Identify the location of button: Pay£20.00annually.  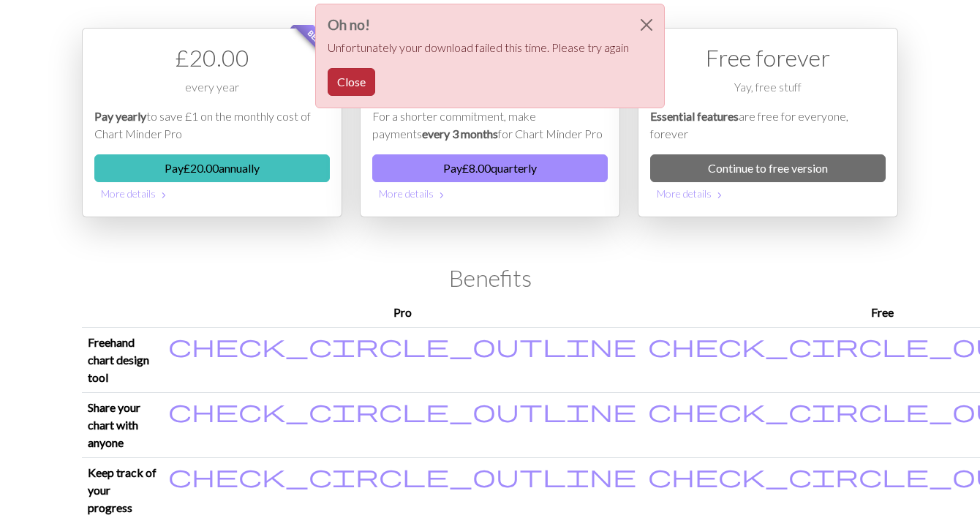
(212, 168).